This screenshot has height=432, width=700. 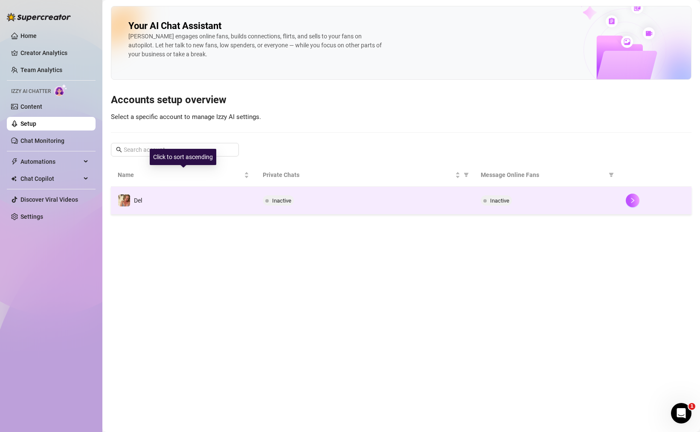 What do you see at coordinates (543, 175) in the screenshot?
I see `span: Message Online Fans` at bounding box center [543, 175].